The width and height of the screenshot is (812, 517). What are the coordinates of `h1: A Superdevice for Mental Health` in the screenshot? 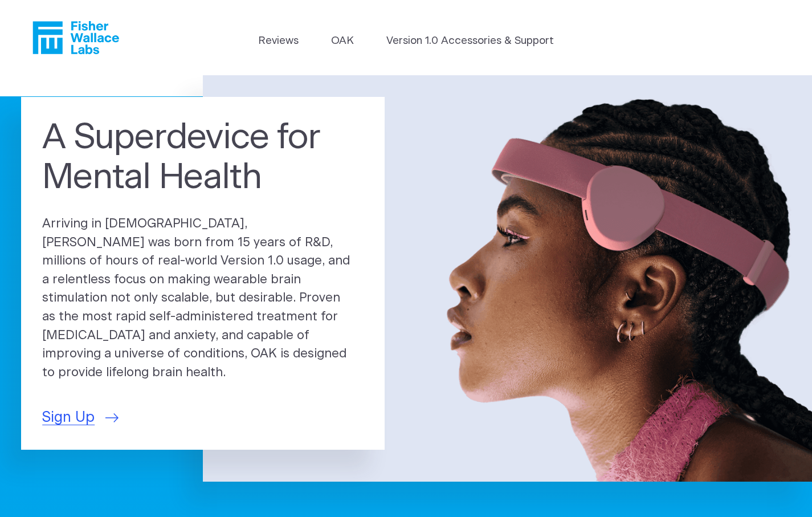 It's located at (203, 158).